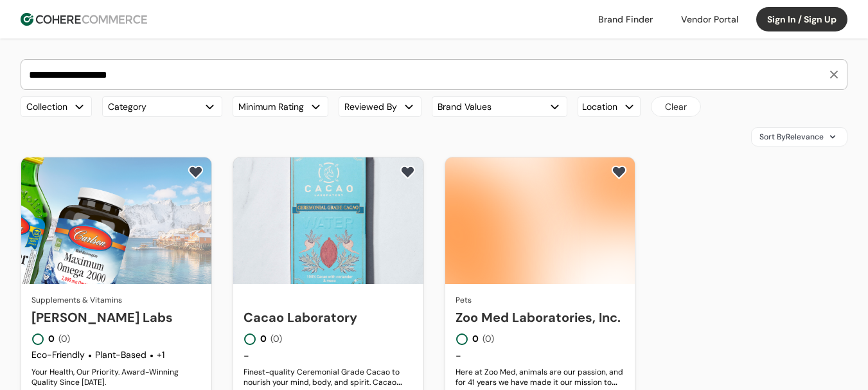 The width and height of the screenshot is (868, 390). What do you see at coordinates (792, 137) in the screenshot?
I see `span: Sort By Relevance` at bounding box center [792, 137].